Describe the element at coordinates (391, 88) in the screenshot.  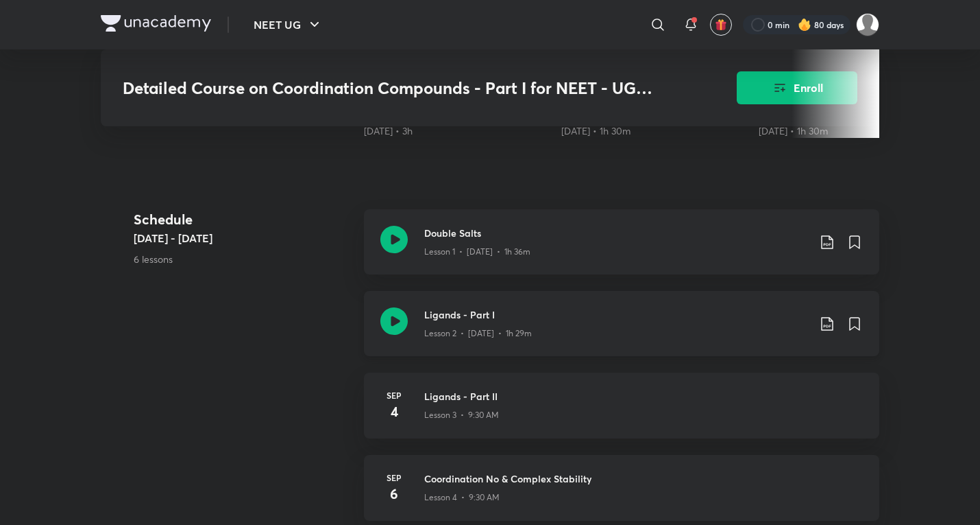
I see `h3: Detailed Course on Coordination Compounds - Part I for NEET - UG 2026` at that location.